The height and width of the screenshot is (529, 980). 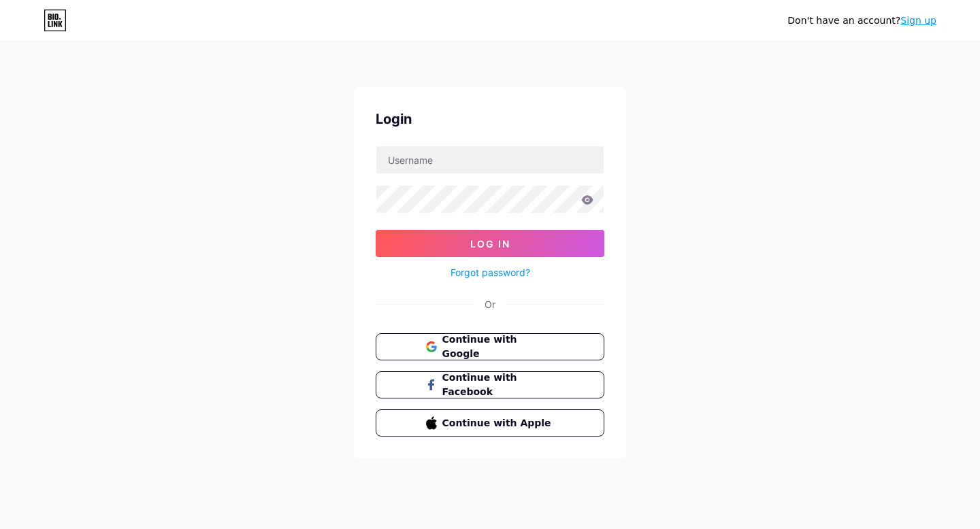 I want to click on button: Continue with Facebook, so click(x=490, y=385).